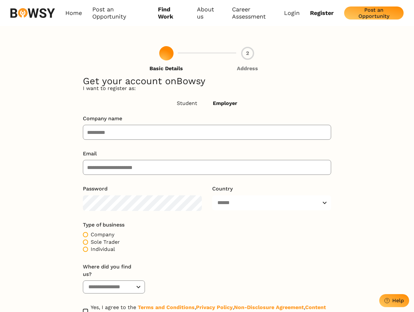 Image resolution: width=414 pixels, height=312 pixels. I want to click on a: Home, so click(73, 13).